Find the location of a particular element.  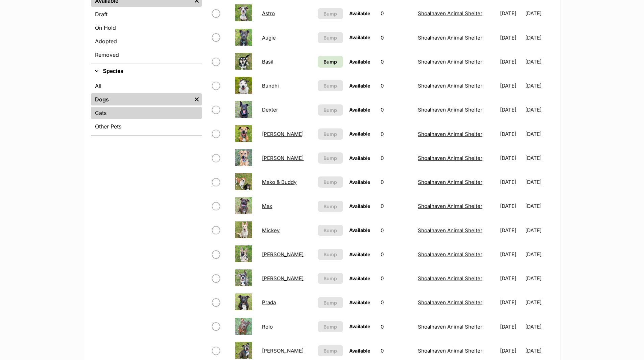

a: Bump is located at coordinates (330, 62).